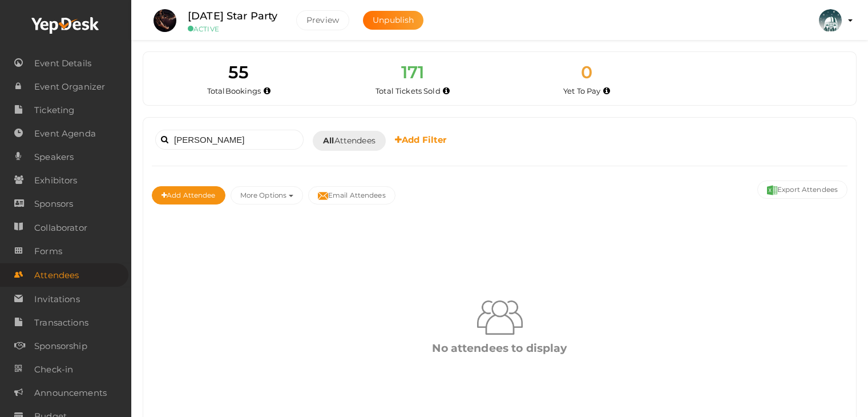 Image resolution: width=868 pixels, height=417 pixels. What do you see at coordinates (587, 72) in the screenshot?
I see `span: 0` at bounding box center [587, 72].